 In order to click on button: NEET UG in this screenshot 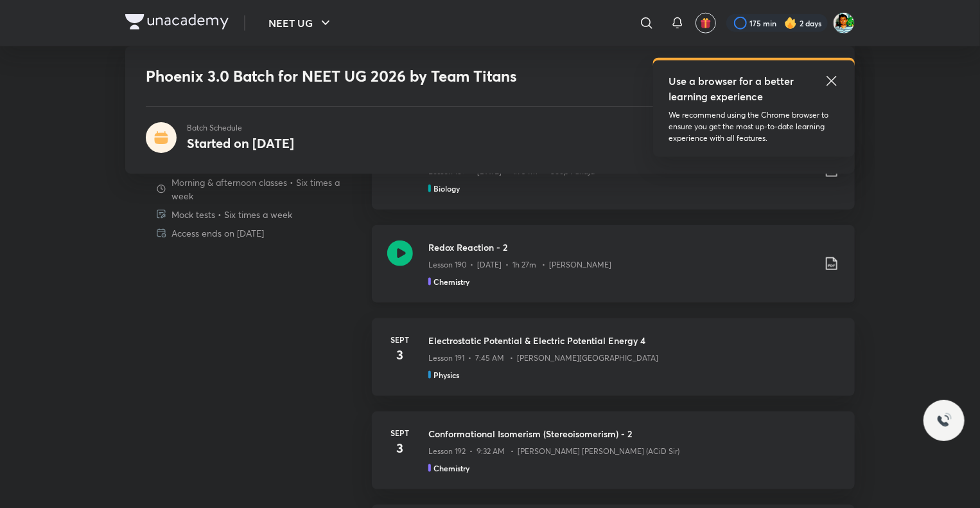, I will do `click(301, 23)`.